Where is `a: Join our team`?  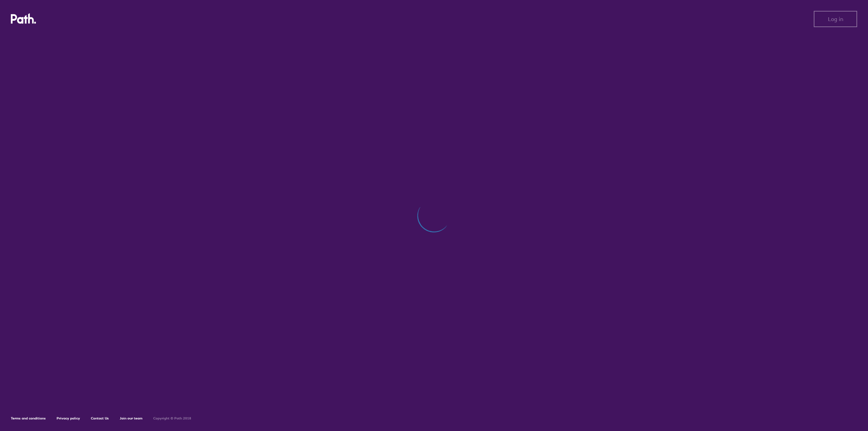
a: Join our team is located at coordinates (131, 418).